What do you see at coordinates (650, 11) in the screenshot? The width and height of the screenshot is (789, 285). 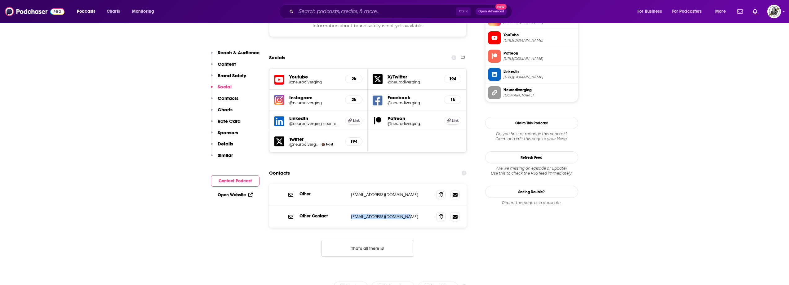 I see `span: For Business` at bounding box center [650, 11].